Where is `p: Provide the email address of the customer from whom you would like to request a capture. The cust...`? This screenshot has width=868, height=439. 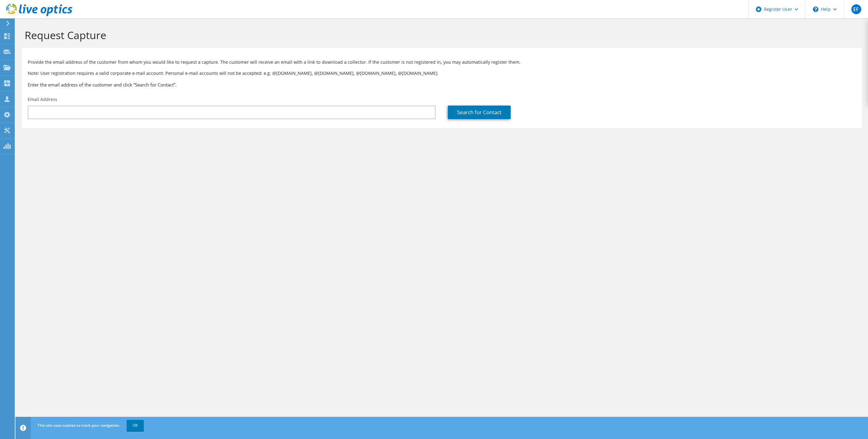 p: Provide the email address of the customer from whom you would like to request a capture. The cust... is located at coordinates (442, 62).